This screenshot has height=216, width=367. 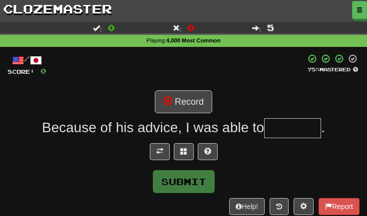 What do you see at coordinates (247, 207) in the screenshot?
I see `button: Help!` at bounding box center [247, 207].